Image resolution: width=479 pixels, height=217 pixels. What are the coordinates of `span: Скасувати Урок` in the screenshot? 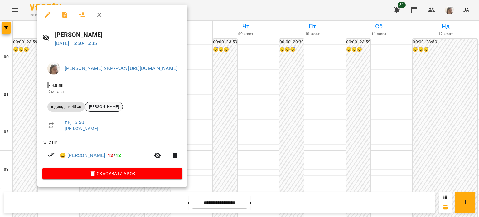 It's located at (112, 173).